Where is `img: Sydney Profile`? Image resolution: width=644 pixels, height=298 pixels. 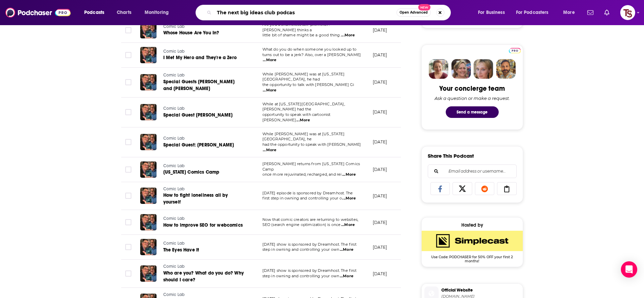 img: Sydney Profile is located at coordinates (439, 69).